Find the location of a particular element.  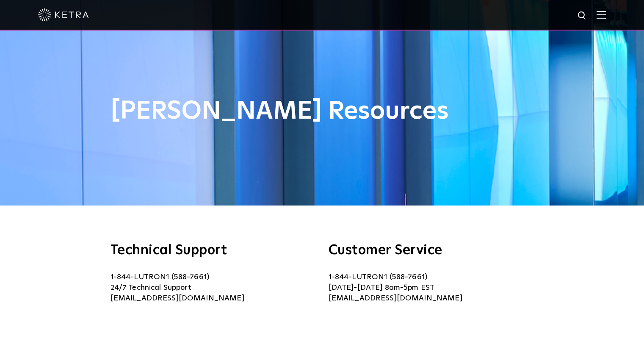

p: 1-844-LUTRON1 (588-7661) 24/7 Technical Support is located at coordinates (213, 288).